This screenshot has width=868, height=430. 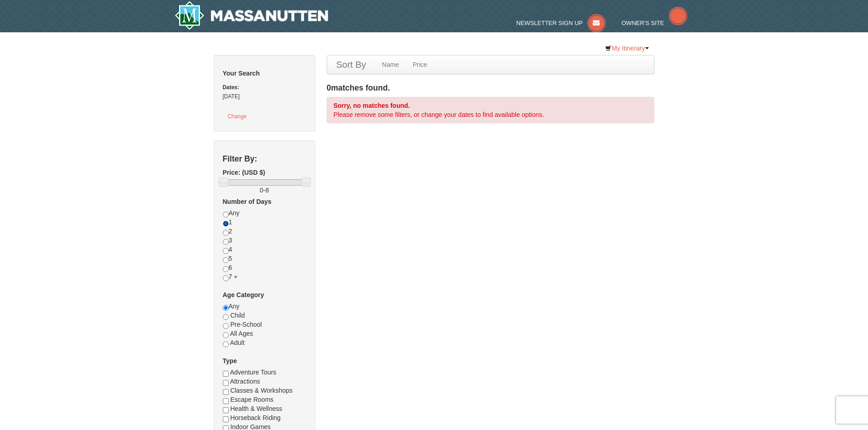 I want to click on span: Owner's Site, so click(x=643, y=22).